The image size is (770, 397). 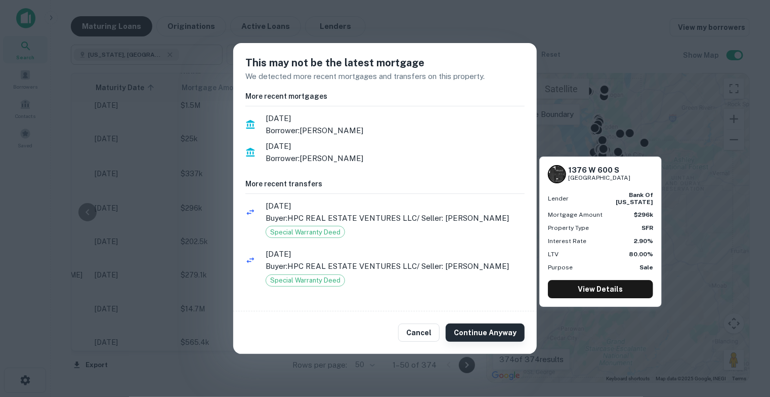 I want to click on h5: This may not be the latest mortgage, so click(x=385, y=63).